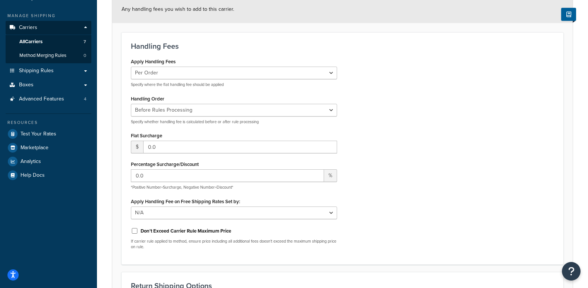 The width and height of the screenshot is (588, 288). What do you see at coordinates (165, 164) in the screenshot?
I see `label: Percentage Surcharge/Discount` at bounding box center [165, 164].